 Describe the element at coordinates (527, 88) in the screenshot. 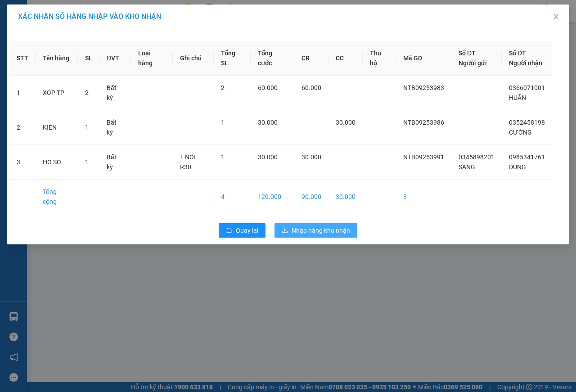

I see `span: 0366071001` at that location.